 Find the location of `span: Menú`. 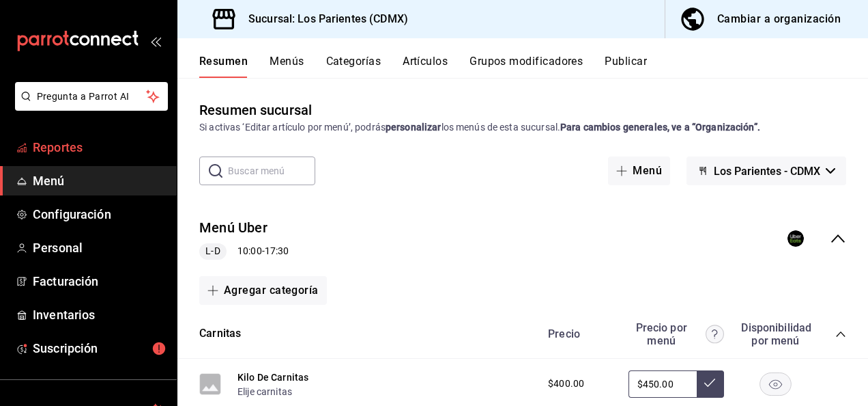

span: Menú is located at coordinates (99, 181).